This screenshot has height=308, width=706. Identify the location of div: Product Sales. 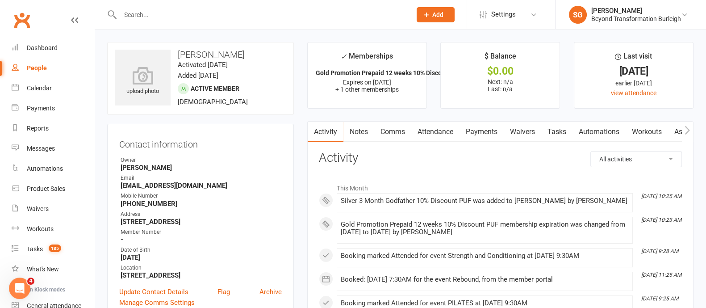
(46, 188).